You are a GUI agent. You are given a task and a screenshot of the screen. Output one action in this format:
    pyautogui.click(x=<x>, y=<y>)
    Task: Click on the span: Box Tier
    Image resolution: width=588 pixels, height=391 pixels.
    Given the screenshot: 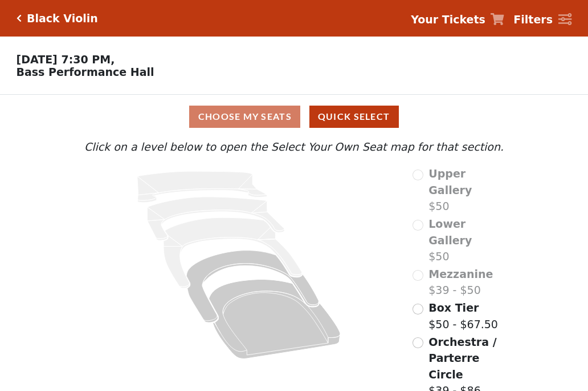 What is the action you would take?
    pyautogui.click(x=454, y=308)
    